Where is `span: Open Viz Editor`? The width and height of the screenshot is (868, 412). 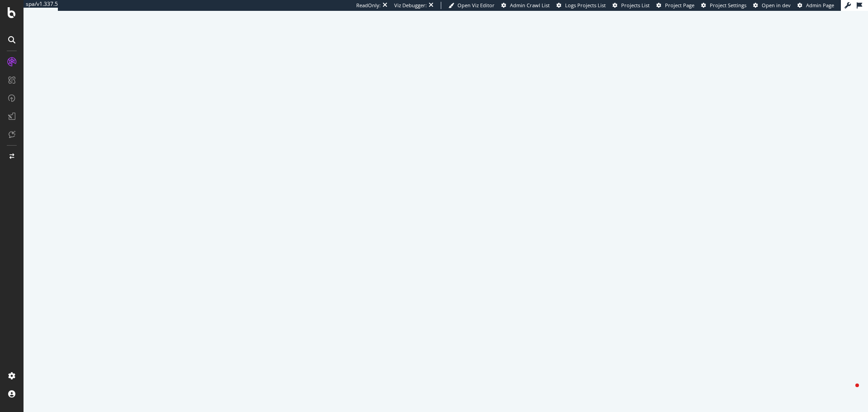 span: Open Viz Editor is located at coordinates (476, 5).